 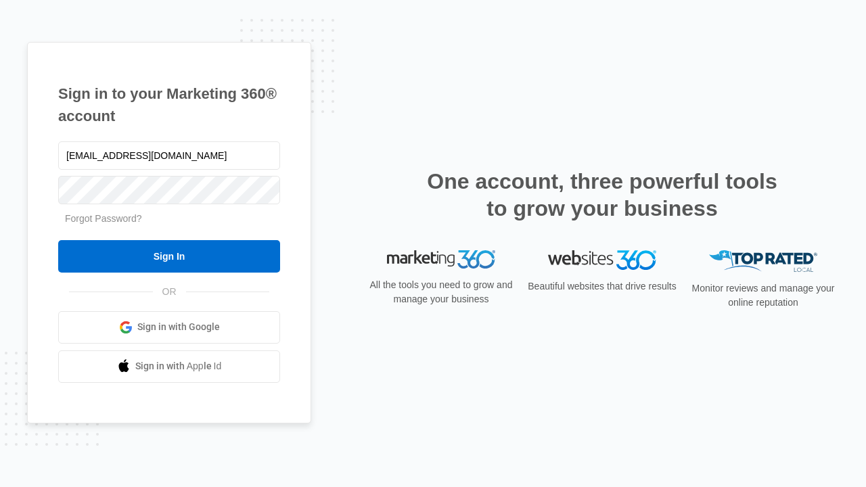 What do you see at coordinates (179, 327) in the screenshot?
I see `span: Sign in with Google` at bounding box center [179, 327].